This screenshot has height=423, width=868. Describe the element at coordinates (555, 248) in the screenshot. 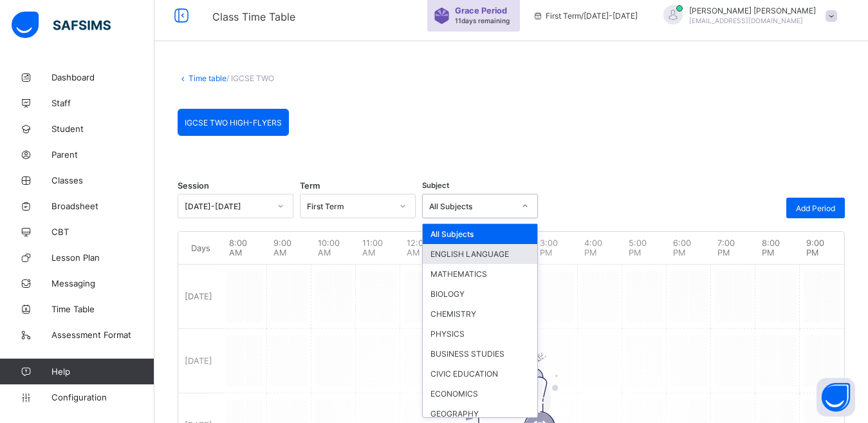

I see `div: 3:00 PM` at that location.